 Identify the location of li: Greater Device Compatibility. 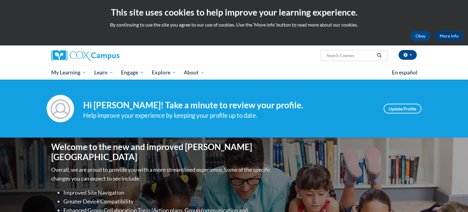
(168, 201).